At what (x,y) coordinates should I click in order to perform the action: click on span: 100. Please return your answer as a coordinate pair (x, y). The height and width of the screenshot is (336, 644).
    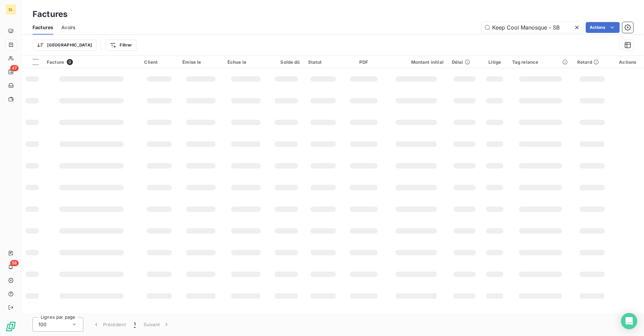
    Looking at the image, I should click on (42, 324).